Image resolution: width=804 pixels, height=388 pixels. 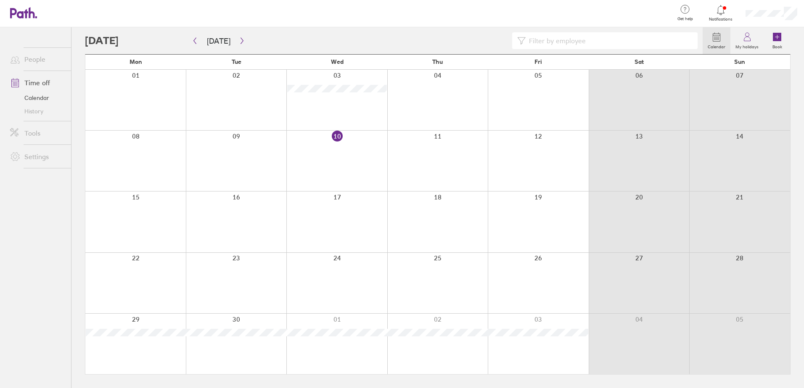 What do you see at coordinates (538, 62) in the screenshot?
I see `span: Fri` at bounding box center [538, 62].